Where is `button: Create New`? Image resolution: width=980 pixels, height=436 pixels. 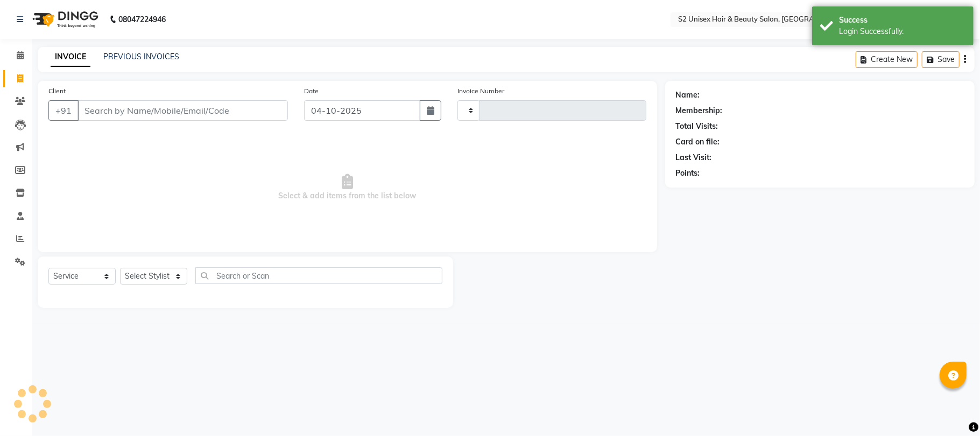
button: Create New is located at coordinates (887, 59).